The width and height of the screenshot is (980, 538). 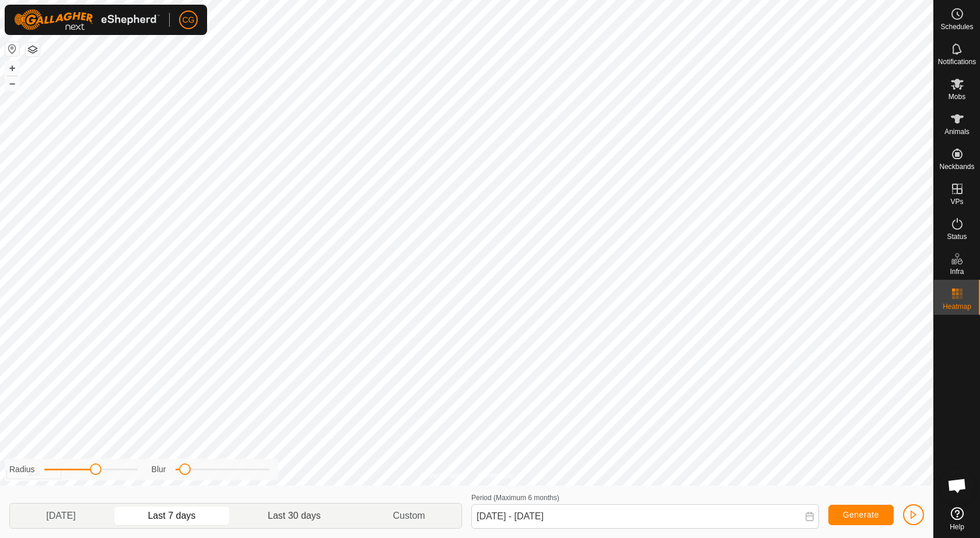 What do you see at coordinates (958, 486) in the screenshot?
I see `div: Open chat` at bounding box center [958, 486].